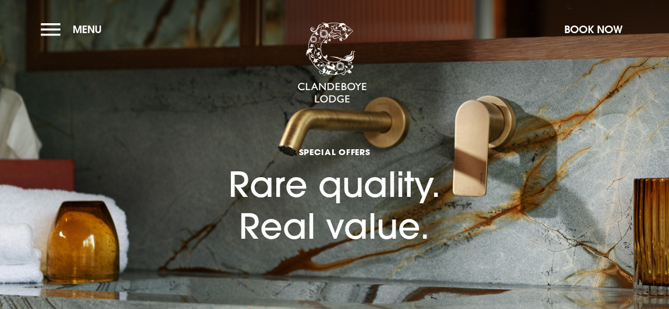  I want to click on span: Menu, so click(87, 29).